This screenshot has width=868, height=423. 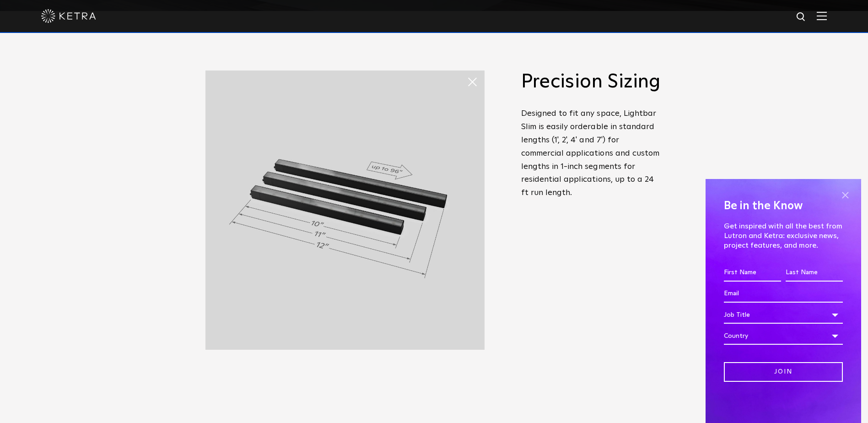 What do you see at coordinates (784, 315) in the screenshot?
I see `div: Job Title` at bounding box center [784, 315].